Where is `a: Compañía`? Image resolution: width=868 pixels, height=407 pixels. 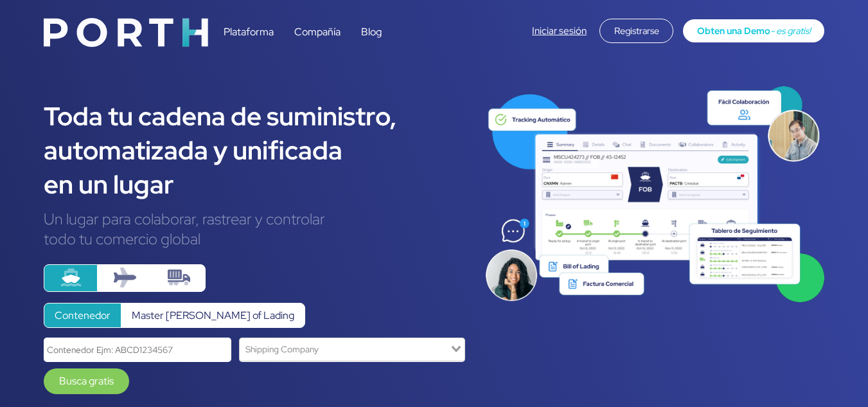 a: Compañía is located at coordinates (317, 32).